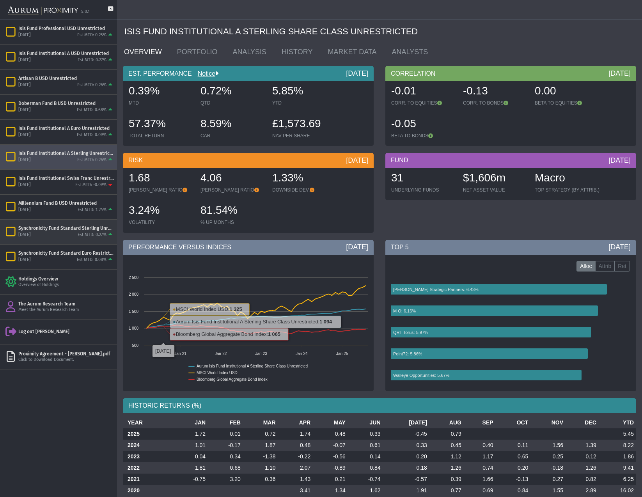 This screenshot has width=642, height=497. I want to click on div: Isis Fund Institutional A Euro Unrestricted, so click(66, 128).